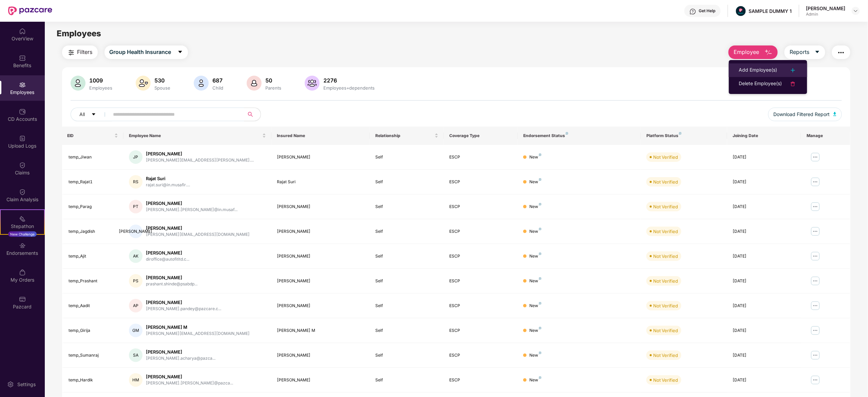  What do you see at coordinates (23, 112) in the screenshot?
I see `img: svg+xml;base64,PHN2ZyBpZD0iQ0RfQWNjb3VudHMiIGRhdGEtbmFtZT0iQ0QgQWNjb3VudHMiIHhtbG5zPSJodHRwOi8vd3...` at bounding box center [23, 112].